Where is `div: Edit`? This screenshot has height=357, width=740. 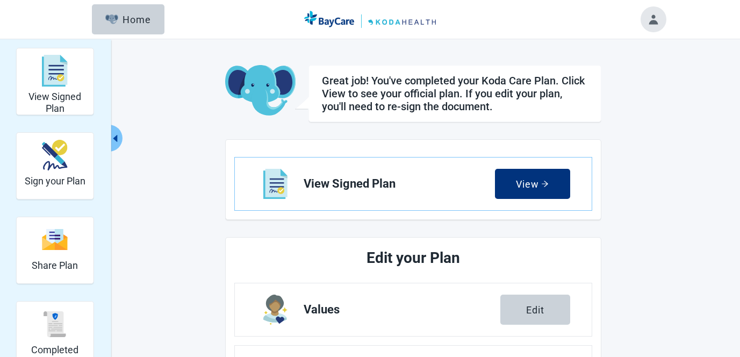 div: Edit is located at coordinates (535, 310).